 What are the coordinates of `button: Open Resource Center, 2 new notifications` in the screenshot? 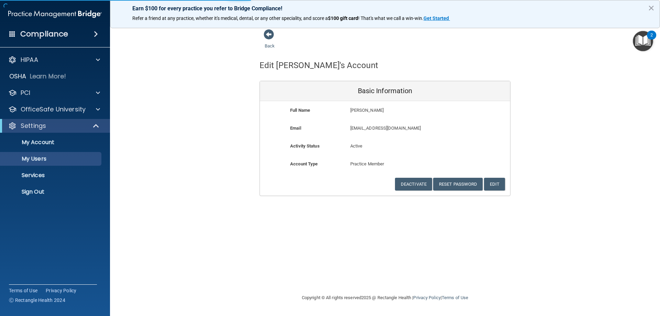 It's located at (643, 41).